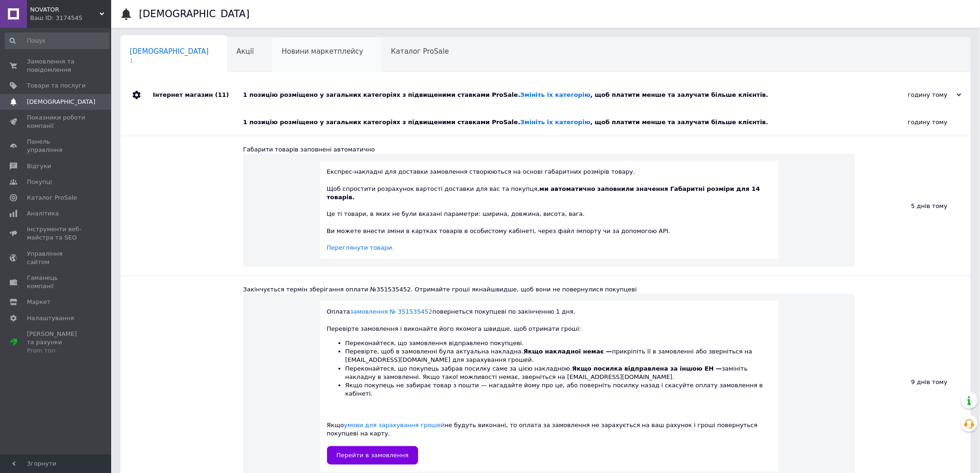 This screenshot has width=980, height=473. What do you see at coordinates (40, 182) in the screenshot?
I see `span: Покупці` at bounding box center [40, 182].